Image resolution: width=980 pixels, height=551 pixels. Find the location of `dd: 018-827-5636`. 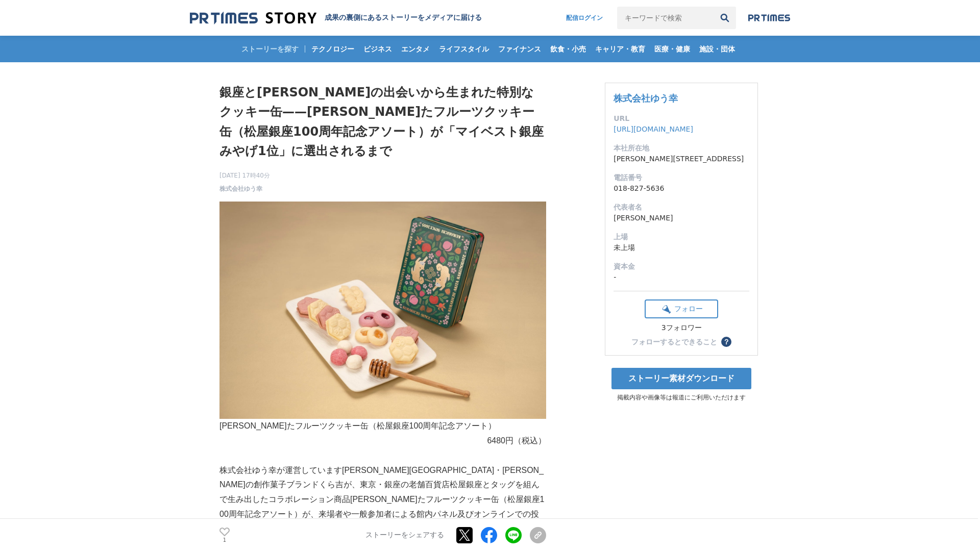

dd: 018-827-5636 is located at coordinates (681, 188).